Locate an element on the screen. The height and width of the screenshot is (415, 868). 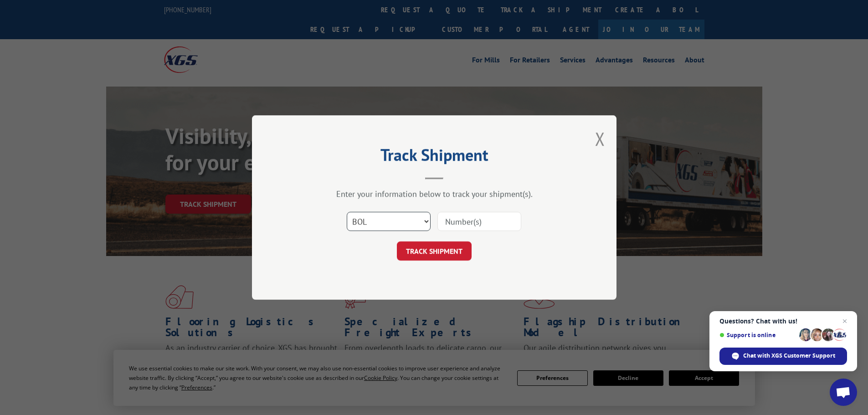
button: TRACK SHIPMENT is located at coordinates (434, 251).